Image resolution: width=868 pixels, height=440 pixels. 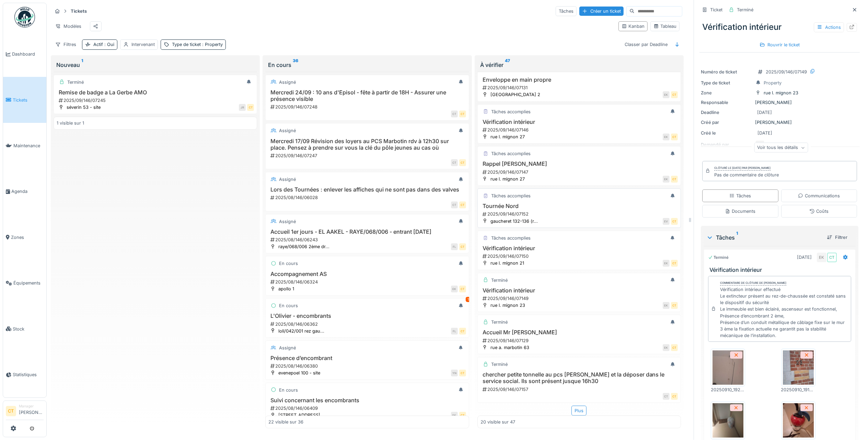 What do you see at coordinates (367, 408) in the screenshot?
I see `div: 2025/08/146/06409` at bounding box center [367, 408].